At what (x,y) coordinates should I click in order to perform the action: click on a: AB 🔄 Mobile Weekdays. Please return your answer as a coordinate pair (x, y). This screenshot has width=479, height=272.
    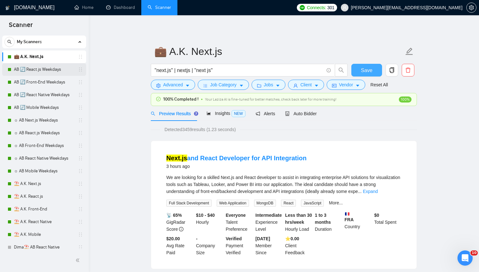
    Looking at the image, I should click on (44, 107).